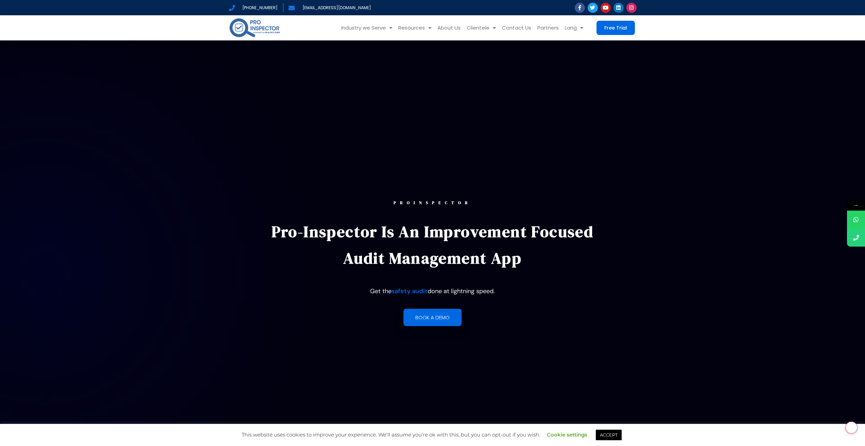  Describe the element at coordinates (609, 435) in the screenshot. I see `a: ACCEPT` at that location.